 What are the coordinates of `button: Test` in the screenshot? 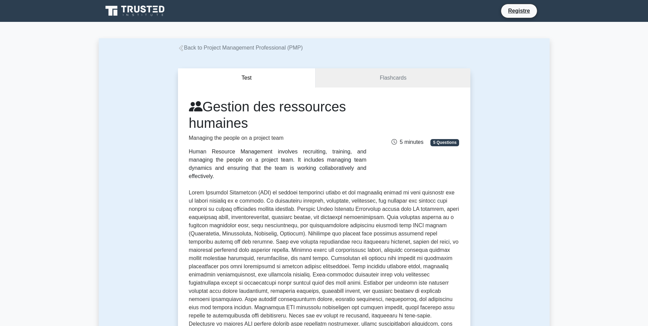 It's located at (247, 78).